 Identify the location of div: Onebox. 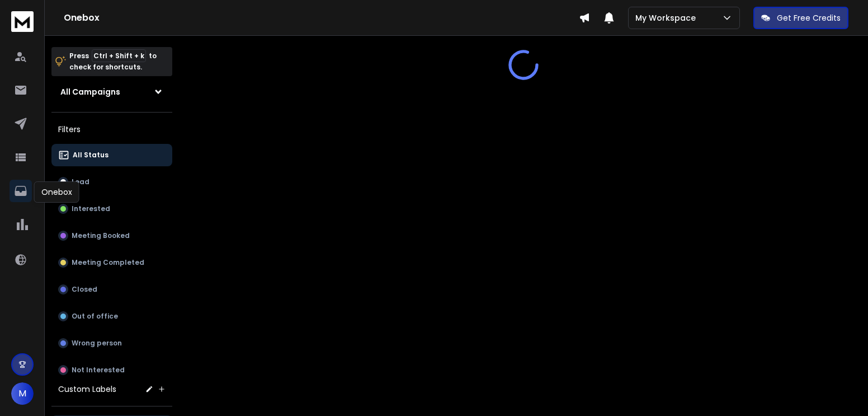
(57, 192).